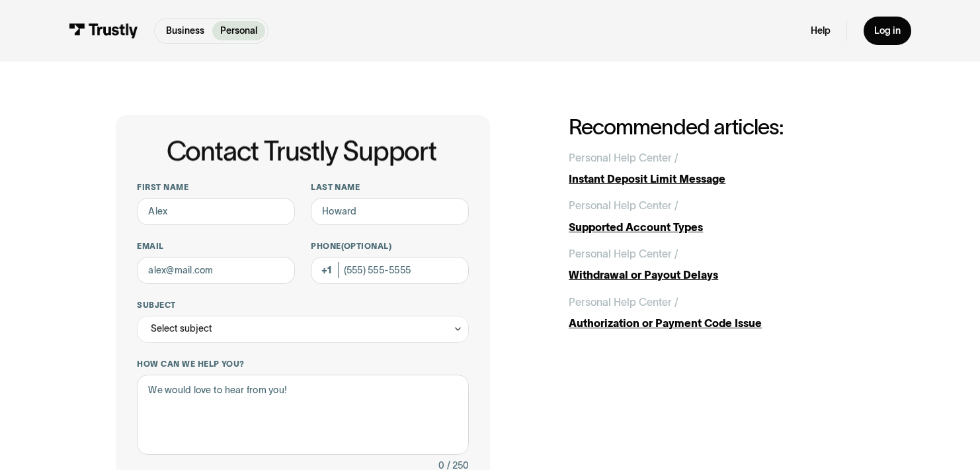  What do you see at coordinates (716, 168) in the screenshot?
I see `a: Personal Help Center /Instant Deposit Limit Message` at bounding box center [716, 168].